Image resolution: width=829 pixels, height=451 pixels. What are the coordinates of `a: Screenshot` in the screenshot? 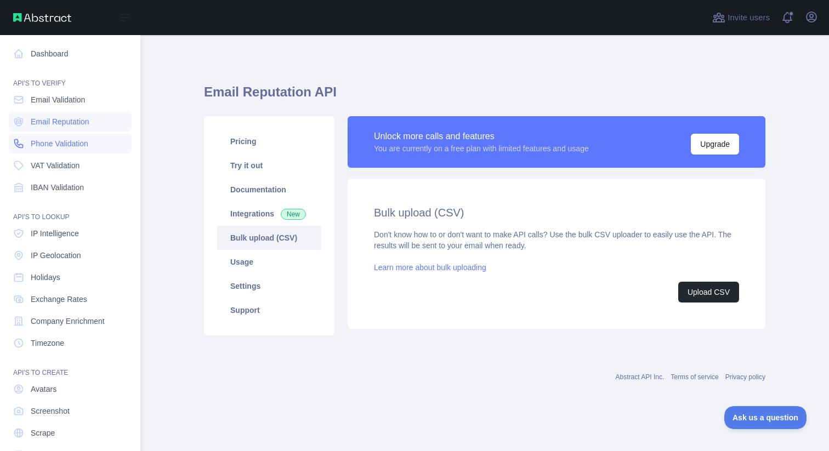 It's located at (70, 411).